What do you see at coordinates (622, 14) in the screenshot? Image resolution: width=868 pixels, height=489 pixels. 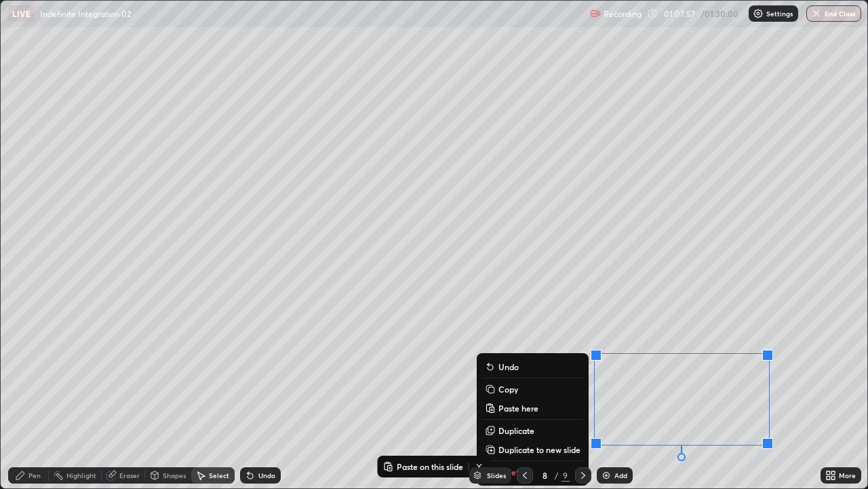 I see `p: Recording` at bounding box center [622, 14].